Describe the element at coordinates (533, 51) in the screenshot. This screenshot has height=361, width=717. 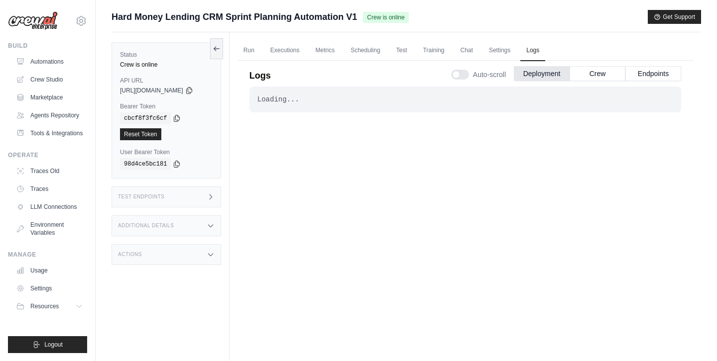
I see `a: Logs` at that location.